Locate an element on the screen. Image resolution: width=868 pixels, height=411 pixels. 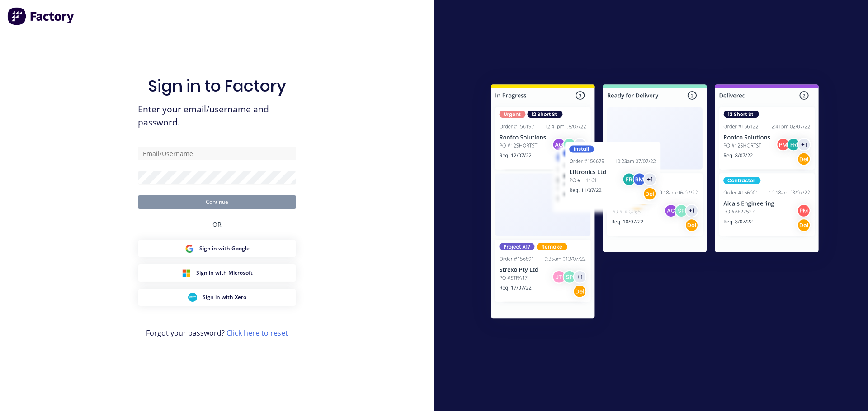
button: Continue is located at coordinates (217, 202).